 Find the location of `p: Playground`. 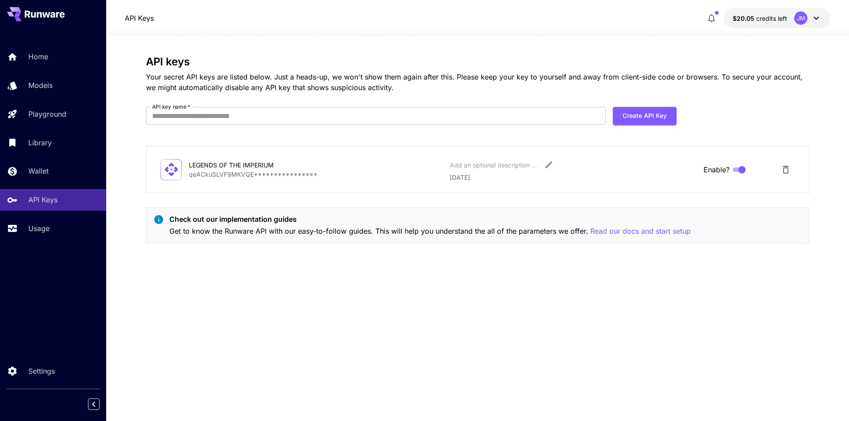

p: Playground is located at coordinates (47, 114).